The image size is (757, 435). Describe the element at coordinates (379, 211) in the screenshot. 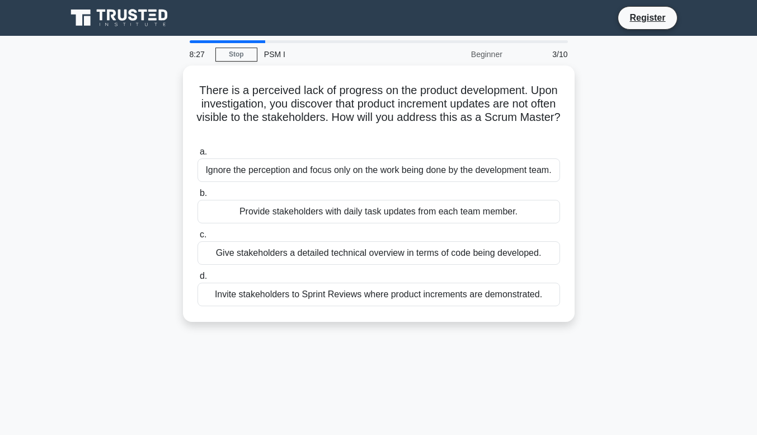

I see `div: Provide stakeholders with daily task updates from each team member.` at that location.